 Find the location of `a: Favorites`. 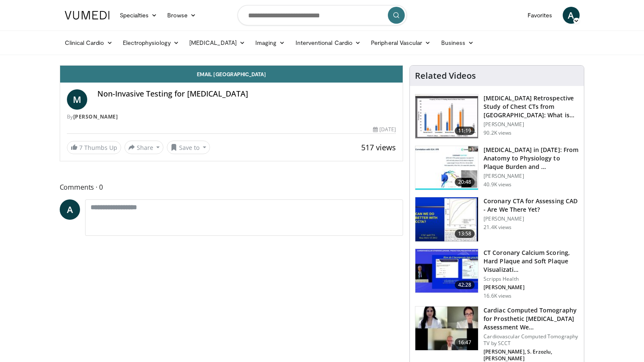

a: Favorites is located at coordinates (540, 15).